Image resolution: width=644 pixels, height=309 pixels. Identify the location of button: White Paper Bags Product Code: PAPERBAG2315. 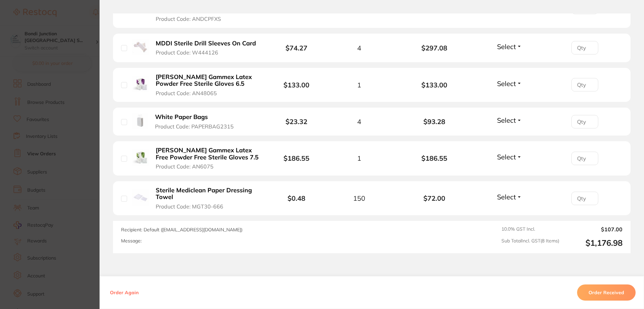
(197, 121).